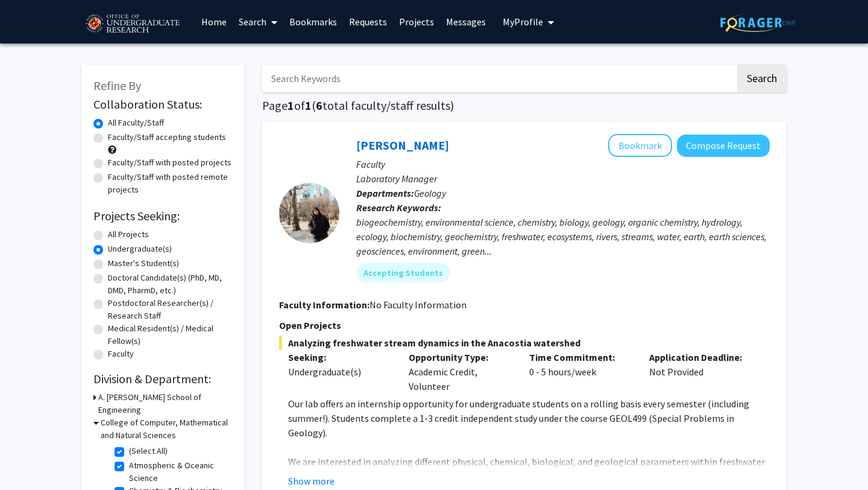  Describe the element at coordinates (162, 104) in the screenshot. I see `h2: Collaboration Status:` at that location.